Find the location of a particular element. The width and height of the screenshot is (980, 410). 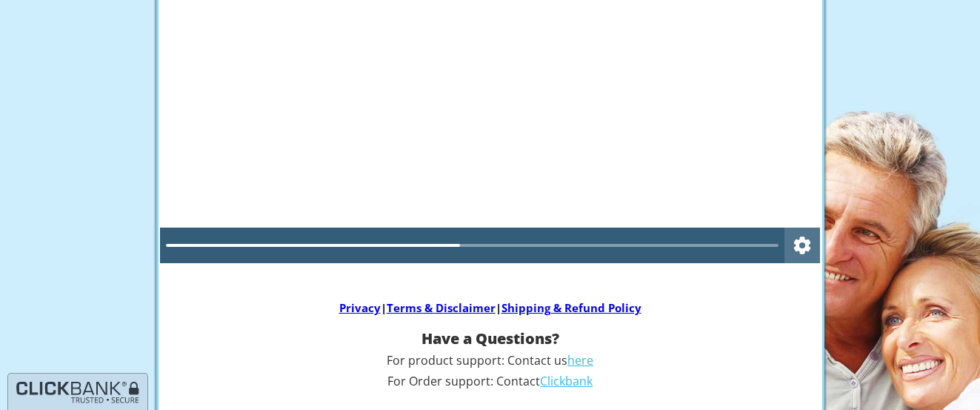

h4: Have a Questions? is located at coordinates (490, 339).